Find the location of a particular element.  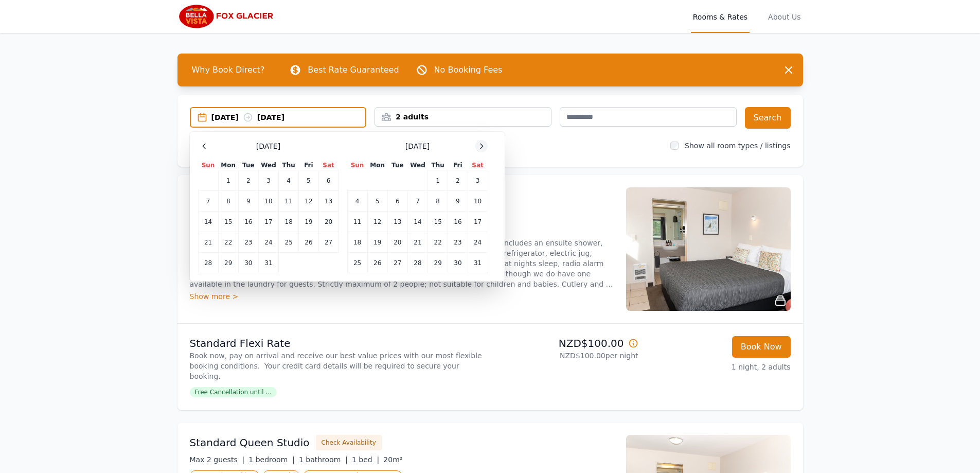

span: 1 bedroom | is located at coordinates (272, 460).